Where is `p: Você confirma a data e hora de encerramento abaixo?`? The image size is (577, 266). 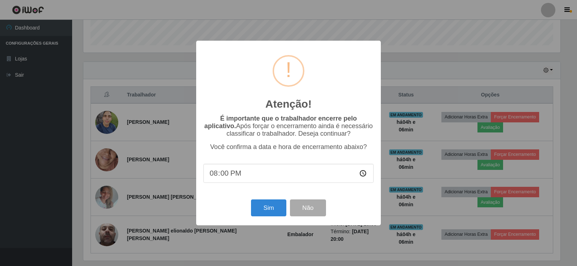
p: Você confirma a data e hora de encerramento abaixo? is located at coordinates (288, 147).